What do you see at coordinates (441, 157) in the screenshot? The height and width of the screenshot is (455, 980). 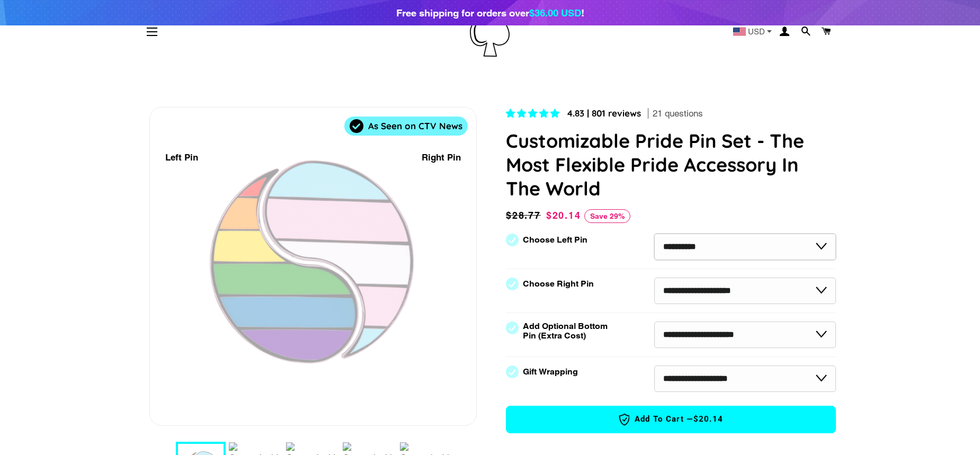 I see `div: Right Pin` at bounding box center [441, 157].